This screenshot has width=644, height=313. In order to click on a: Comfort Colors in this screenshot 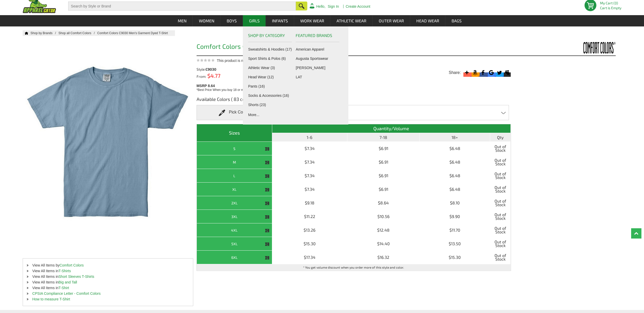, I will do `click(71, 265)`.